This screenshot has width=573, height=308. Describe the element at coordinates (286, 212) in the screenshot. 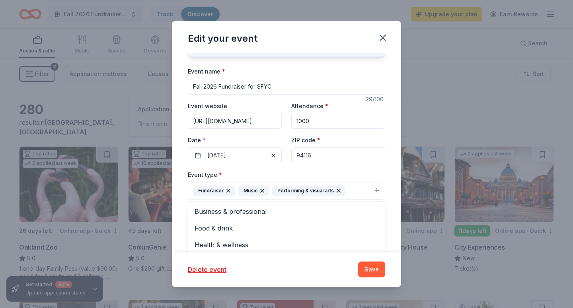

I see `span: Business & professional` at that location.